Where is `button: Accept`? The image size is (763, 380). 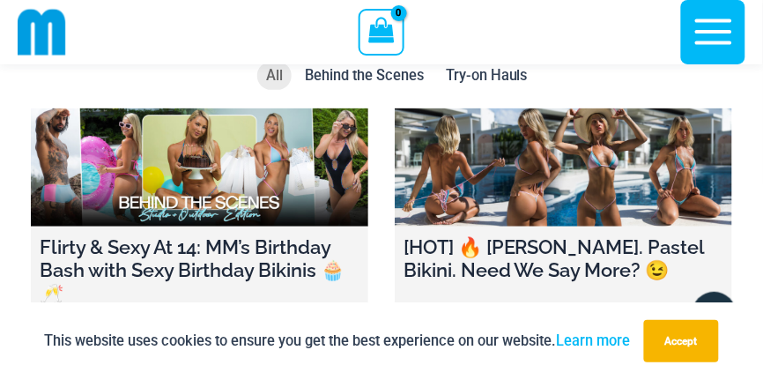 button: Accept is located at coordinates (681, 341).